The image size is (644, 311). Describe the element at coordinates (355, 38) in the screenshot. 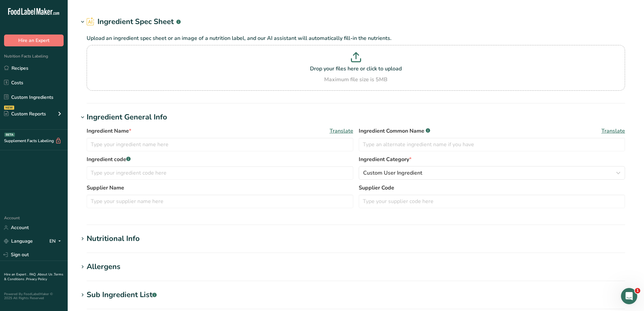

I see `p: Upload an ingredient spec sheet or an image of a nutrition label, and our AI assistant will autom...` at that location.